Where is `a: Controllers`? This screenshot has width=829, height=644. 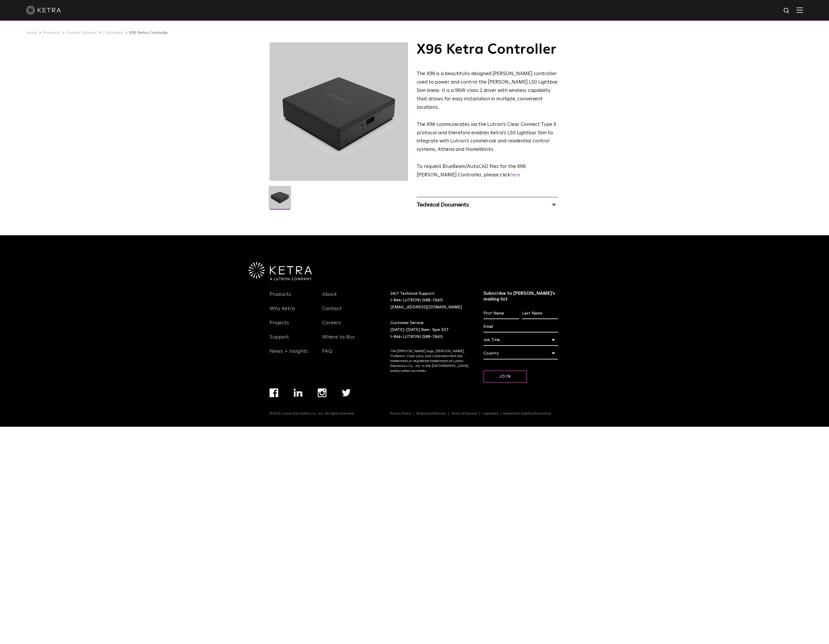 a: Controllers is located at coordinates (113, 33).